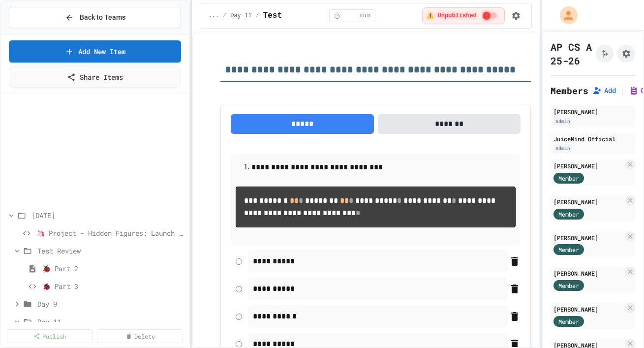 This screenshot has height=348, width=644. I want to click on button: Assignment Settings, so click(626, 54).